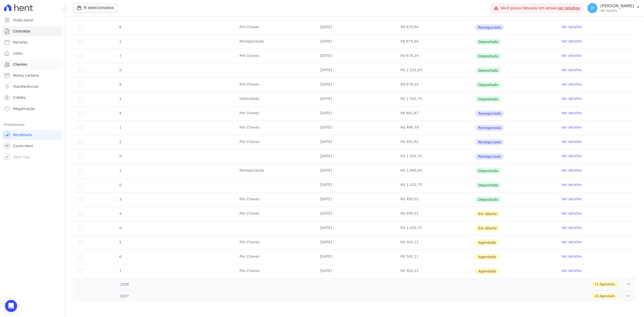 This screenshot has width=644, height=317. What do you see at coordinates (124, 296) in the screenshot?
I see `span: 2027` at bounding box center [124, 296].